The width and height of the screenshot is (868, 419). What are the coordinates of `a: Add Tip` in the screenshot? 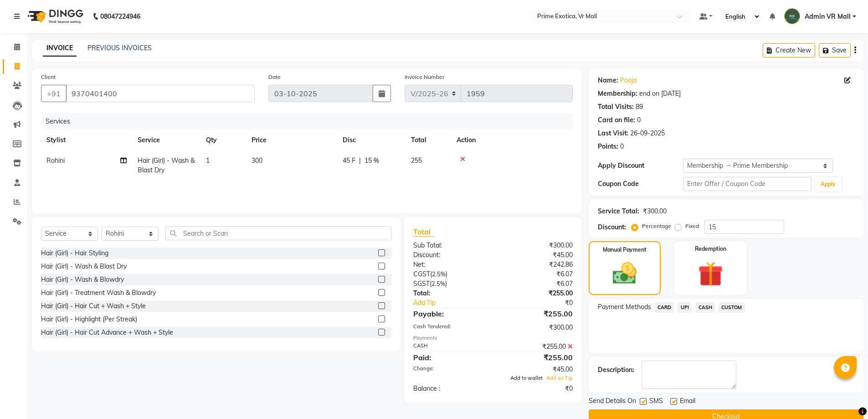 It's located at (457, 302).